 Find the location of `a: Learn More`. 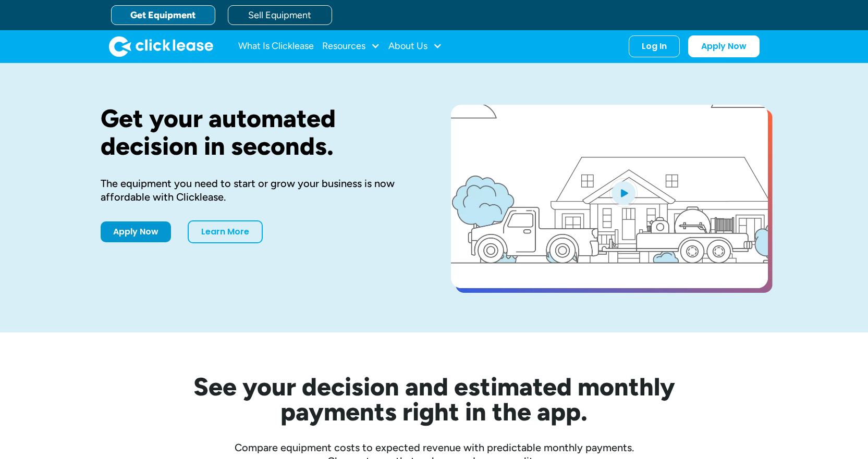

a: Learn More is located at coordinates (225, 232).